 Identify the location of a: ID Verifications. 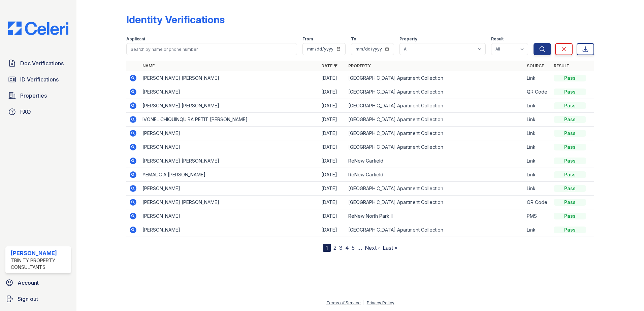
(38, 79).